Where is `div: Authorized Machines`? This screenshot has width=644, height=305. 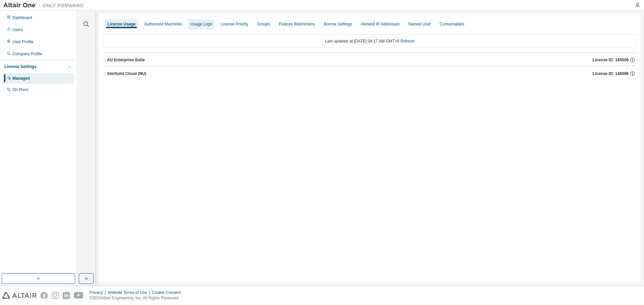
div: Authorized Machines is located at coordinates (163, 24).